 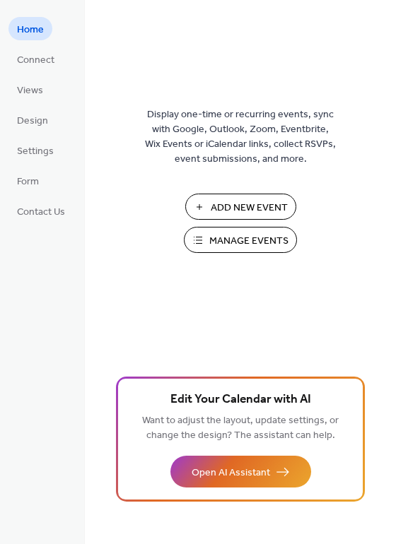 What do you see at coordinates (240, 206) in the screenshot?
I see `button: Add New Event` at bounding box center [240, 206].